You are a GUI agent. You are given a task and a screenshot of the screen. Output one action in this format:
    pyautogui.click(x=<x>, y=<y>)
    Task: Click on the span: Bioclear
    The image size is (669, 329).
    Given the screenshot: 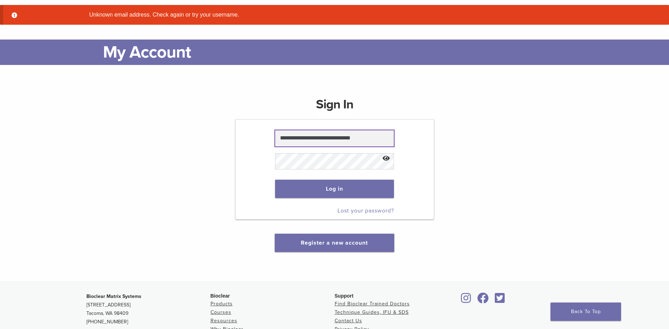 What is the action you would take?
    pyautogui.click(x=220, y=295)
    